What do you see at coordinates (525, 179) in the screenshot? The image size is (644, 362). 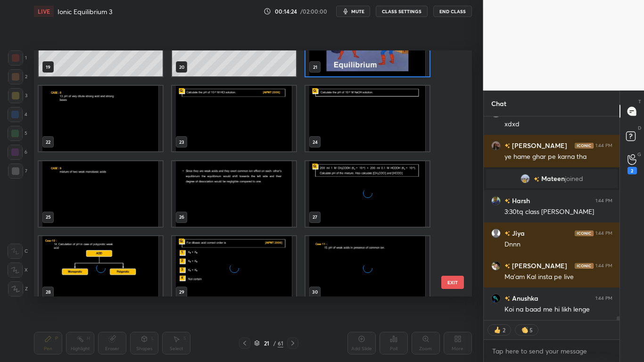 I see `img: 3` at bounding box center [525, 179].